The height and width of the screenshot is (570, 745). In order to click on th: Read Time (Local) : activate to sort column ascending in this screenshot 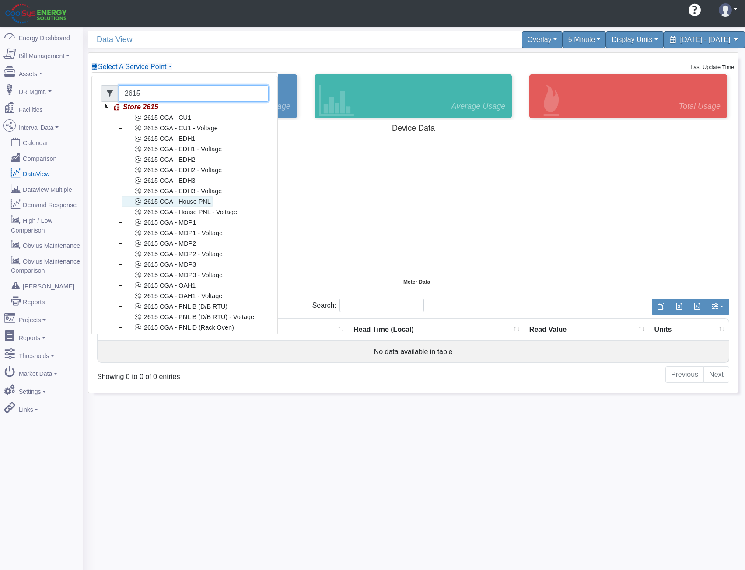, I will do `click(436, 330)`.